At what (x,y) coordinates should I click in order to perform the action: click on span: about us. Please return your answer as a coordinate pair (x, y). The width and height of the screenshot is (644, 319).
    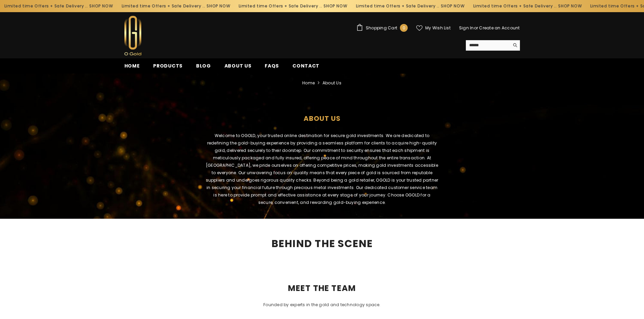
    Looking at the image, I should click on (332, 83).